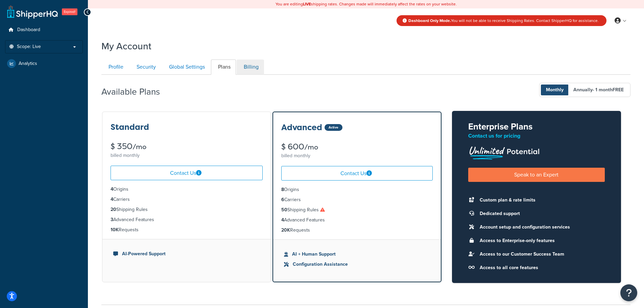  I want to click on strong: 6, so click(282, 199).